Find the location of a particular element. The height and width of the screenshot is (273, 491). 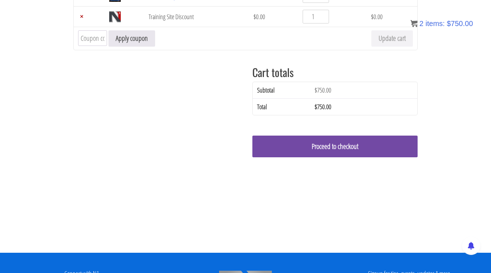

a: Proceed to checkout is located at coordinates (335, 146).